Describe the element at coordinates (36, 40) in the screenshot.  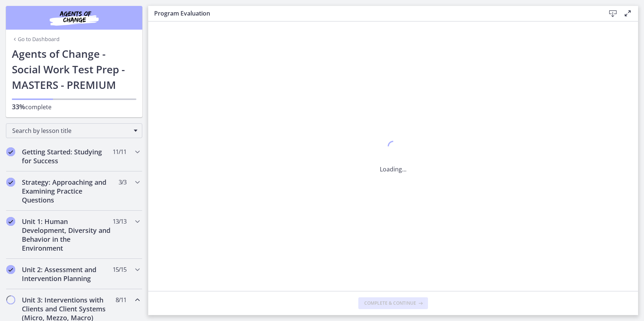
I see `a: Go to Dashboard` at that location.